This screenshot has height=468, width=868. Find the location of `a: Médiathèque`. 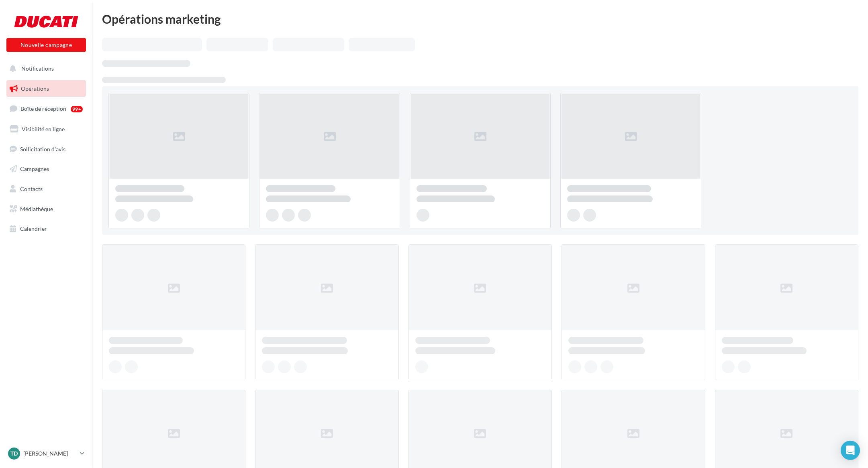

a: Médiathèque is located at coordinates (46, 209).